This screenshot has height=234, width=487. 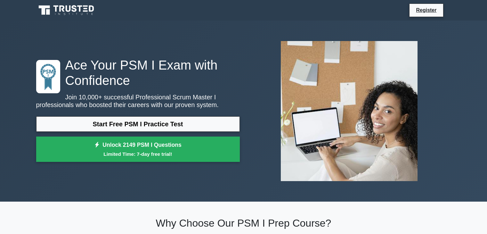 I want to click on h2: Why Choose Our PSM I Prep Course?, so click(x=244, y=223).